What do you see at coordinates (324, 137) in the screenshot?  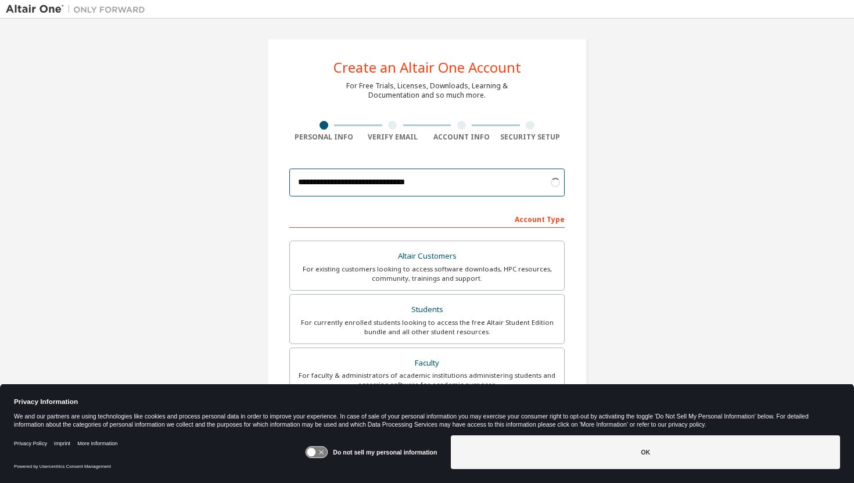 I see `div: Personal Info` at bounding box center [324, 137].